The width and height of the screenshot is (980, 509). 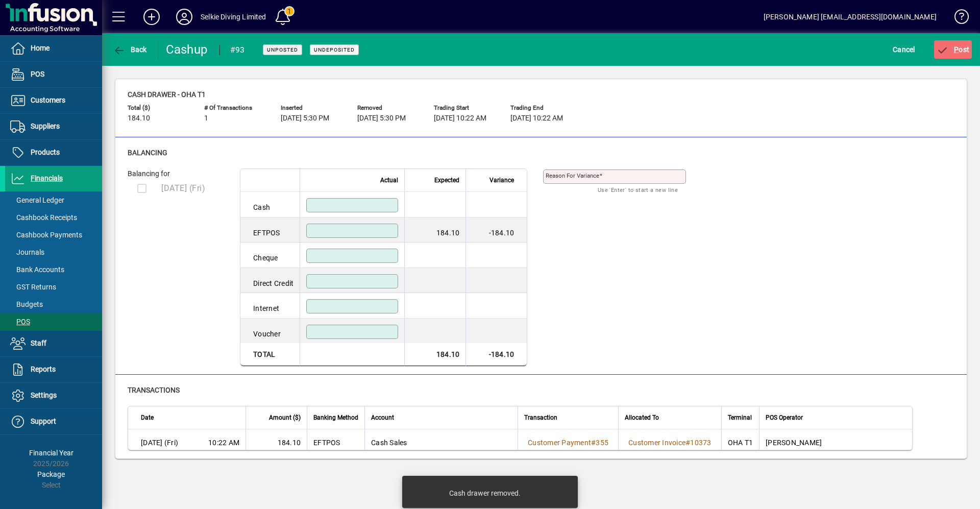 What do you see at coordinates (167, 95) in the screenshot?
I see `span: Cash drawer - OHA T1` at bounding box center [167, 95].